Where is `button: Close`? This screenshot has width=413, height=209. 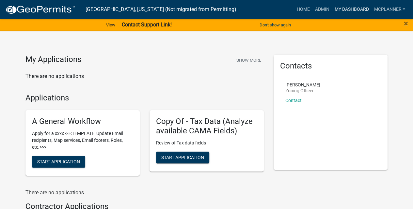 button: Close is located at coordinates (406, 24).